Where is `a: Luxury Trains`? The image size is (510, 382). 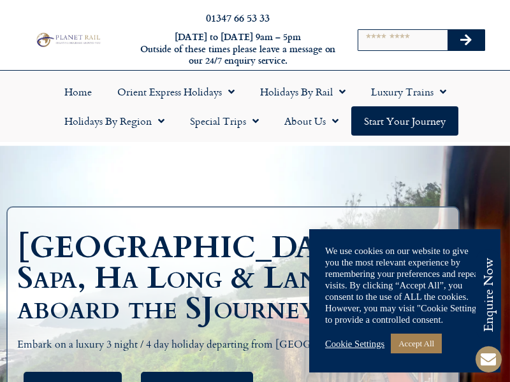
a: Luxury Trains is located at coordinates (408, 92).